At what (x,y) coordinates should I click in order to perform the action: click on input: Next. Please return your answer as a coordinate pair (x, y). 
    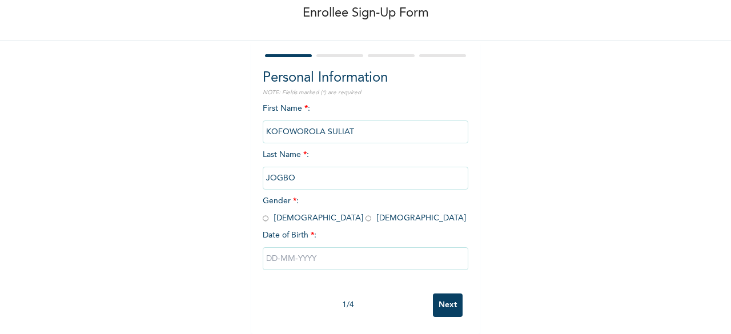
    Looking at the image, I should click on (448, 305).